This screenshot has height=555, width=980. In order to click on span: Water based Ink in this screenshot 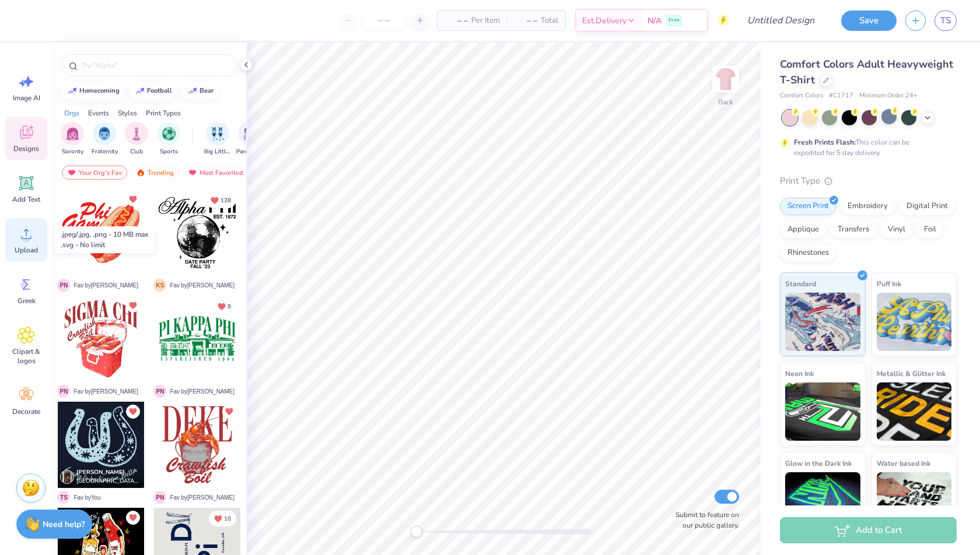, I will do `click(904, 463)`.